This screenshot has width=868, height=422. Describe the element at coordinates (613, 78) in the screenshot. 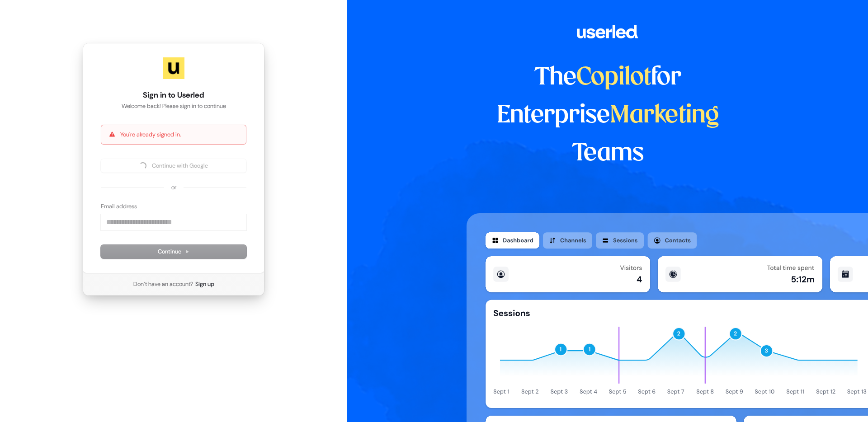

I see `span: Copilot` at that location.